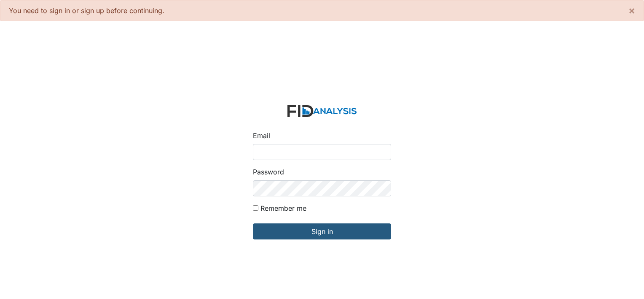  Describe the element at coordinates (322, 111) in the screenshot. I see `img: logo-2fc8c6e3336f68795322cb6e9a2b9007179b544421de10c17bdaae8622450297.svg` at that location.